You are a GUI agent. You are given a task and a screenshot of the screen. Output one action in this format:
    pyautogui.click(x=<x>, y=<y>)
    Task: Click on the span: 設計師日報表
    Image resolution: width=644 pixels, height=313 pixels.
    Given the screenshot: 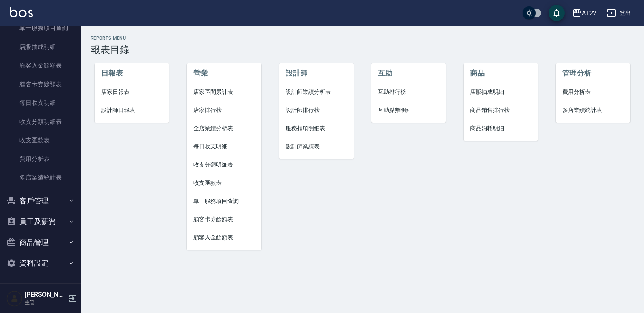 What is the action you would take?
    pyautogui.click(x=132, y=110)
    